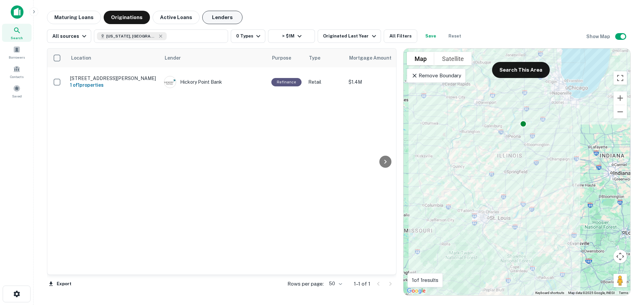 The height and width of the screenshot is (305, 644). Describe the element at coordinates (17, 38) in the screenshot. I see `span: Search` at that location.